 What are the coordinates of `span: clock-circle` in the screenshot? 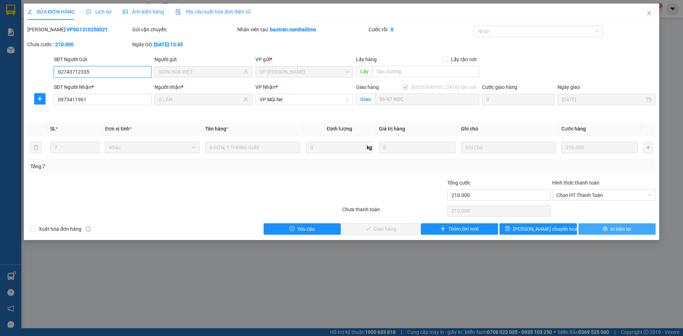 It's located at (89, 12).